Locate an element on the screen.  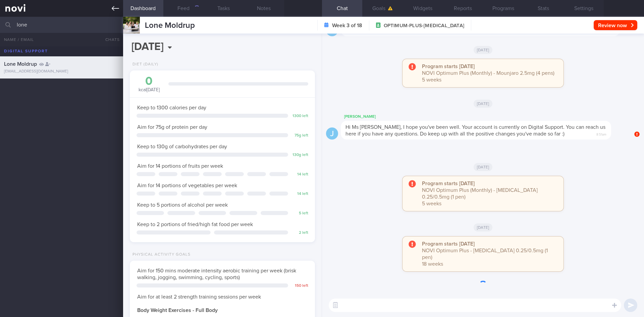
div: 2 left is located at coordinates (299, 232).